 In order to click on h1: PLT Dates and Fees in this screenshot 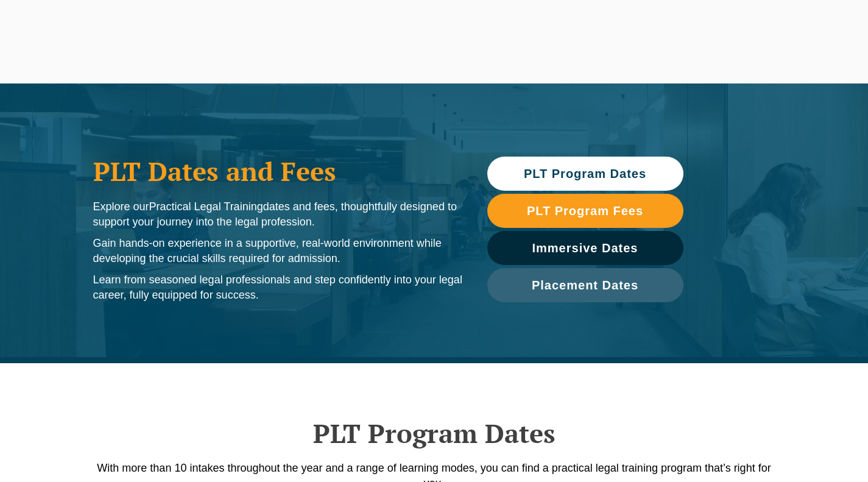, I will do `click(277, 171)`.